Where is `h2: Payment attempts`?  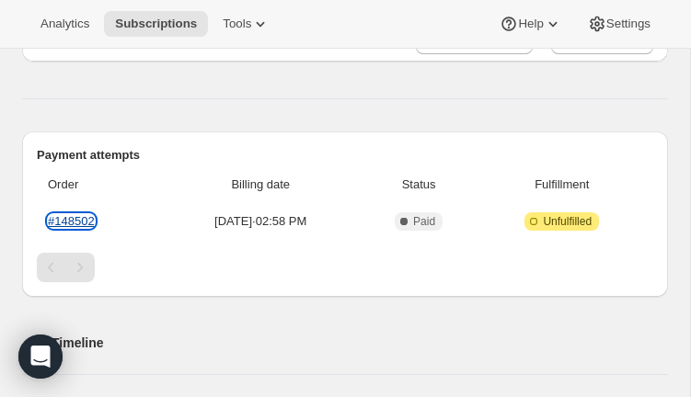
h2: Payment attempts is located at coordinates (345, 155).